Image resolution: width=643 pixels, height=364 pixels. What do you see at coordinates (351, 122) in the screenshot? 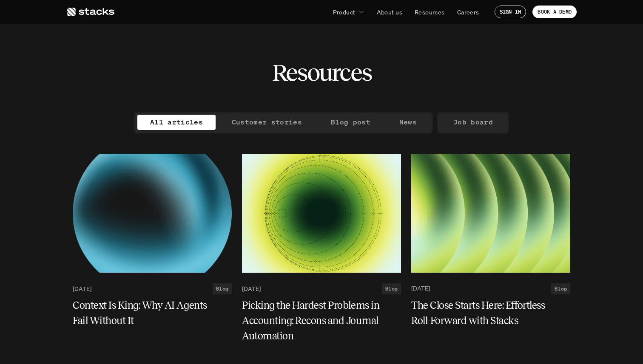
I see `a: Blog post` at bounding box center [351, 122].